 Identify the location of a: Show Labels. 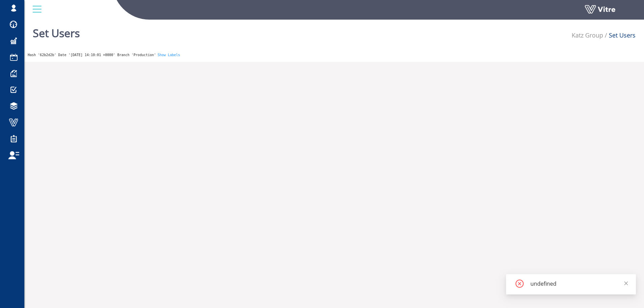
(169, 55).